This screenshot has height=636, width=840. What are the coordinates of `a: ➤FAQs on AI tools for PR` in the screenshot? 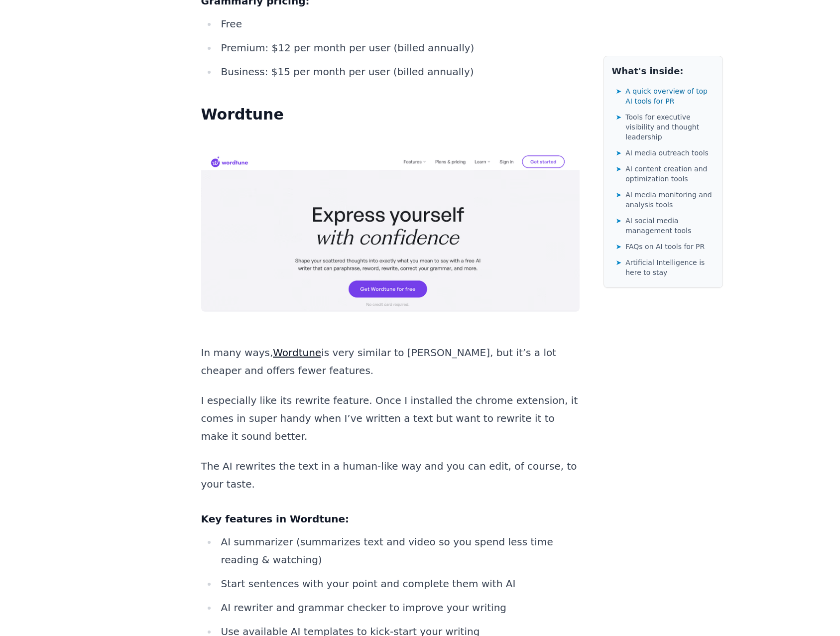 It's located at (665, 246).